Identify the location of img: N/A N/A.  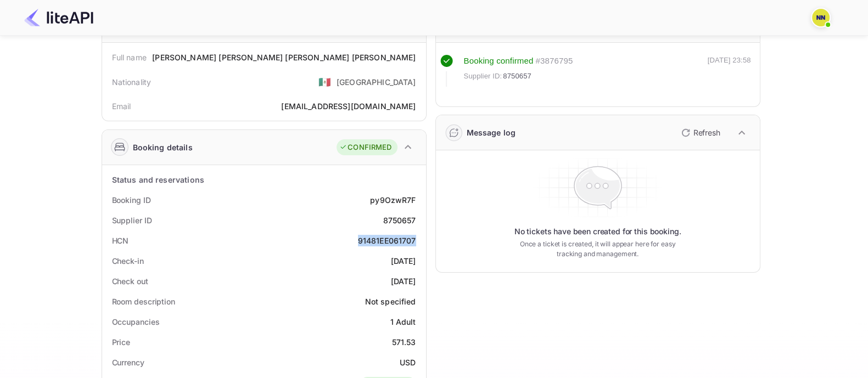
(821, 17).